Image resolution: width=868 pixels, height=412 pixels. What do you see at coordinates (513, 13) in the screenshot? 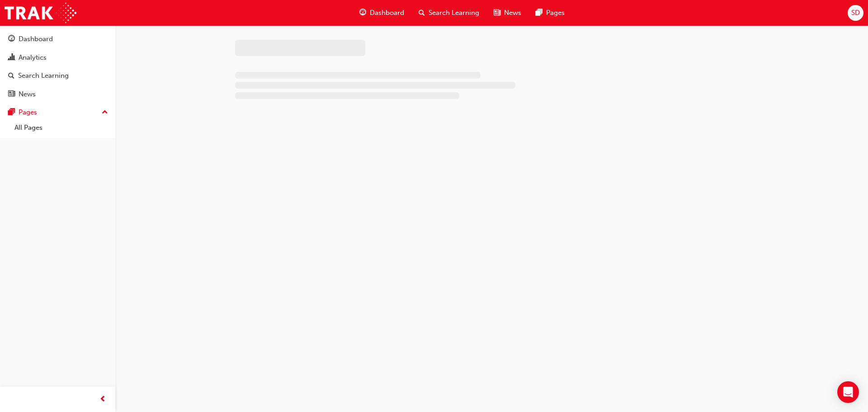
I see `span: News` at bounding box center [513, 13].